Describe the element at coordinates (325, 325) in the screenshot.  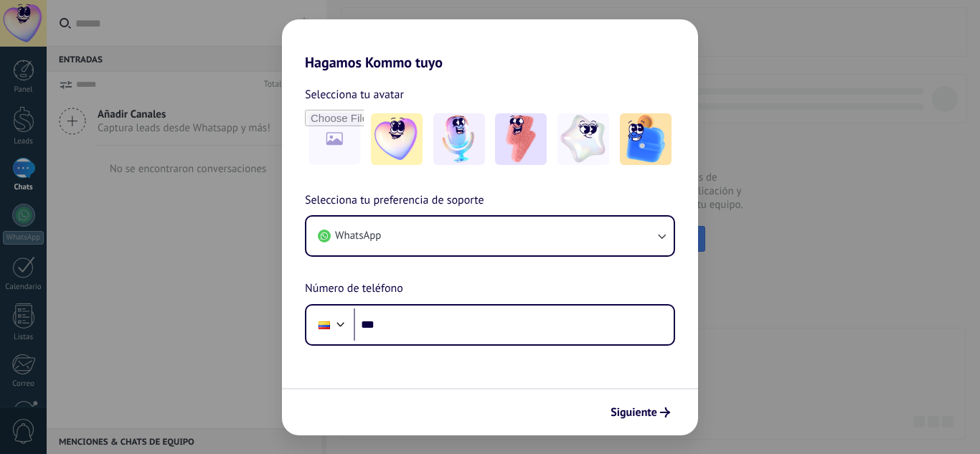
I see `div: Colombia: + 57` at that location.